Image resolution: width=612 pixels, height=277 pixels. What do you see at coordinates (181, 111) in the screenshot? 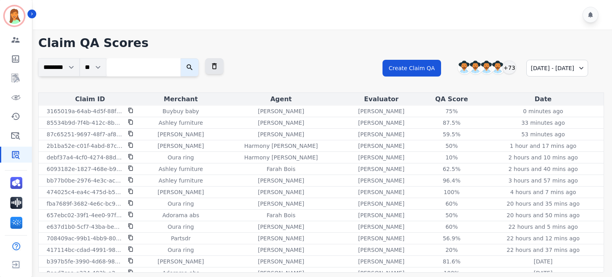
I see `p: Buybuy baby` at bounding box center [181, 111].